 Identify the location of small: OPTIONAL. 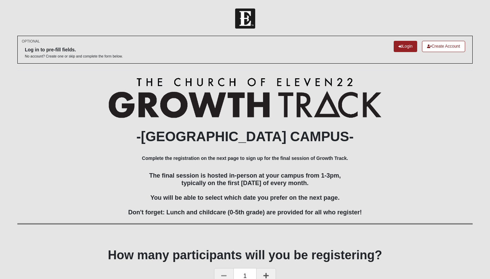
(31, 41).